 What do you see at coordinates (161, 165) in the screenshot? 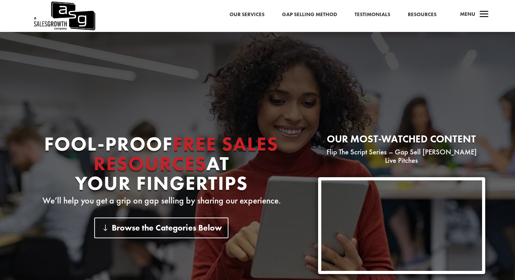
I see `h1: Fool-proof At Your Fingertips` at bounding box center [161, 165].